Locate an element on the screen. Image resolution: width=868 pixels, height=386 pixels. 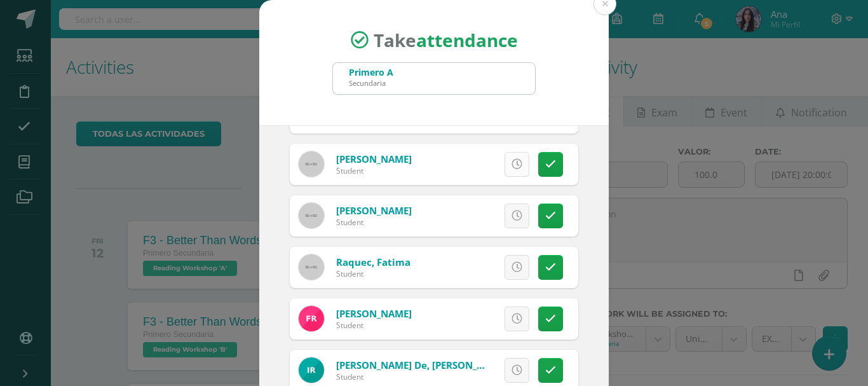
img: 754944d648286df1cce03a9b8aa50abf.png is located at coordinates (312, 319).